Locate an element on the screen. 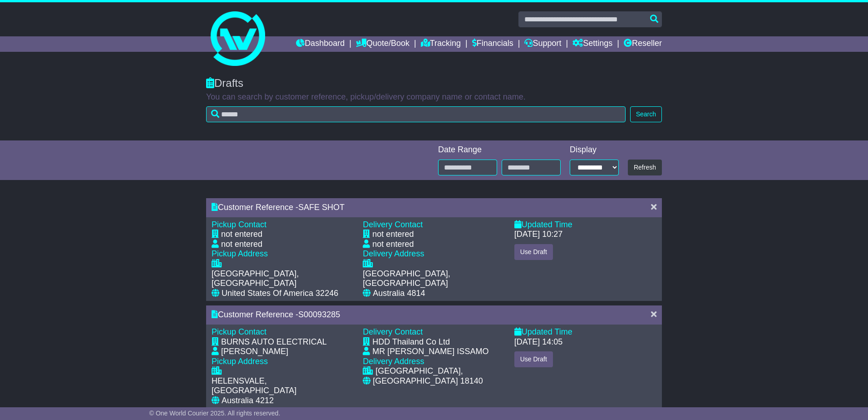  a: Settings is located at coordinates (592, 44).